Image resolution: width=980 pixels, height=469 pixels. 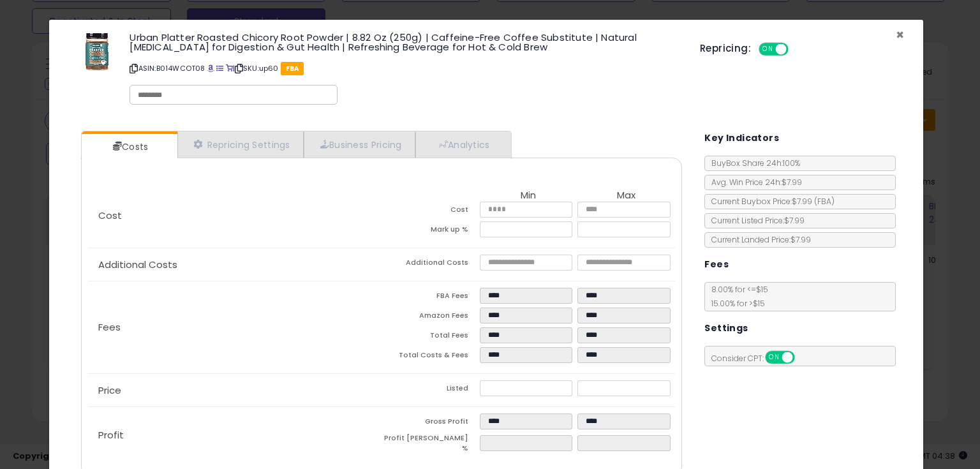 I want to click on h5: Settings, so click(x=726, y=328).